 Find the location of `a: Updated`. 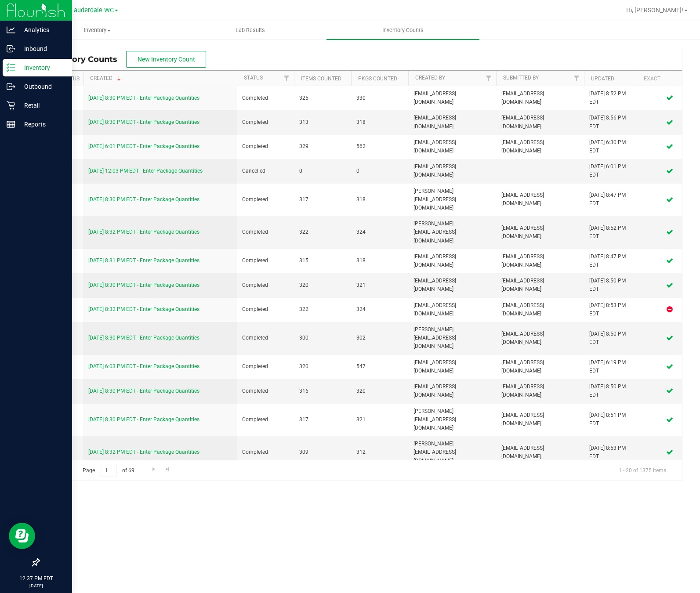

a: Updated is located at coordinates (602, 79).